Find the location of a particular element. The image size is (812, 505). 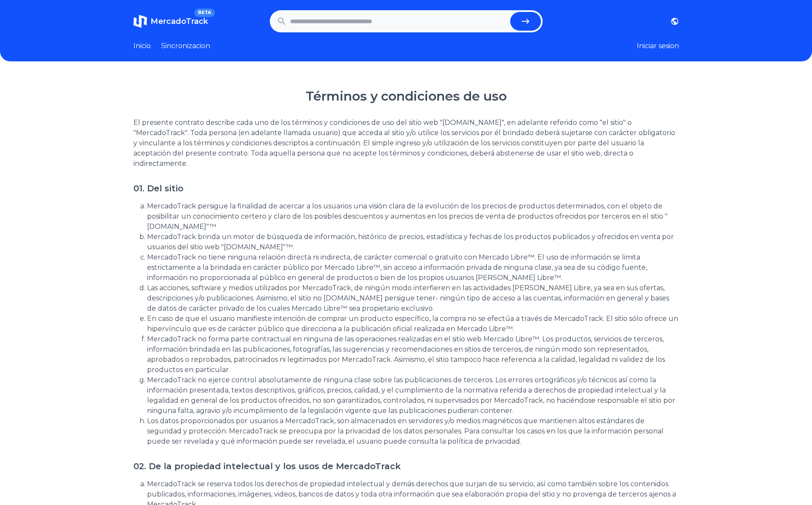

li: MercadoTrack no ejerce control absolutamente de ninguna clase sobre las publicaciones de terceros... is located at coordinates (413, 396).